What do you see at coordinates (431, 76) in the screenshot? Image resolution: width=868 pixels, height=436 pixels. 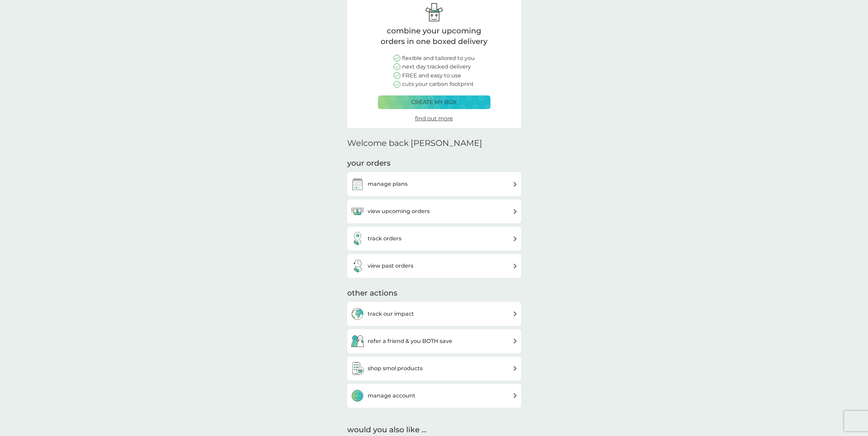 I see `p: FREE and easy to use` at bounding box center [431, 76].